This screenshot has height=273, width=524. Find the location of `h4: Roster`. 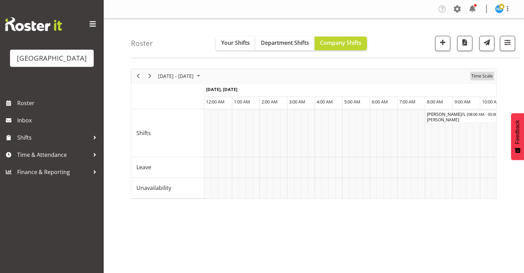

h4: Roster is located at coordinates (142, 43).